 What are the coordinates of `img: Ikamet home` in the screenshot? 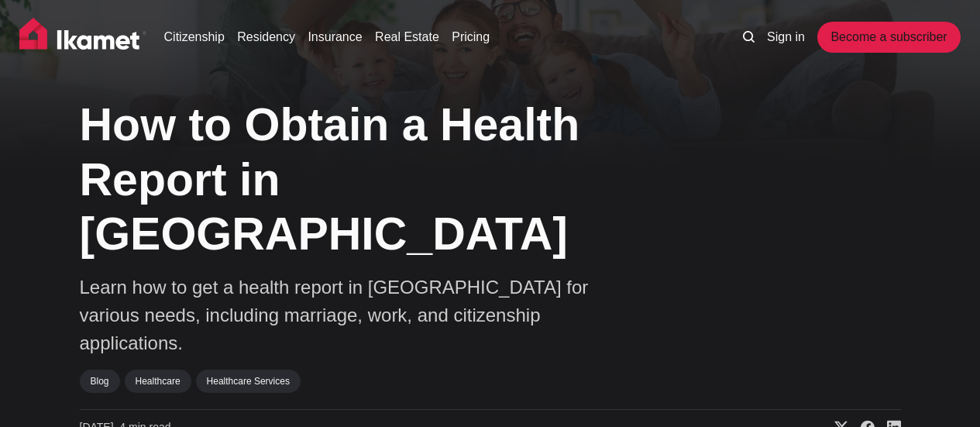 It's located at (83, 37).